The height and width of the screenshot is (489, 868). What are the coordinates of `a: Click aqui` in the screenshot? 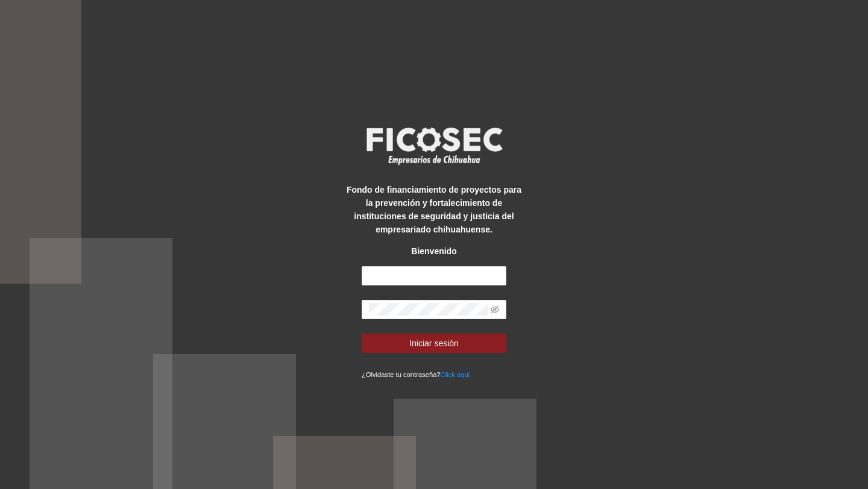 It's located at (455, 375).